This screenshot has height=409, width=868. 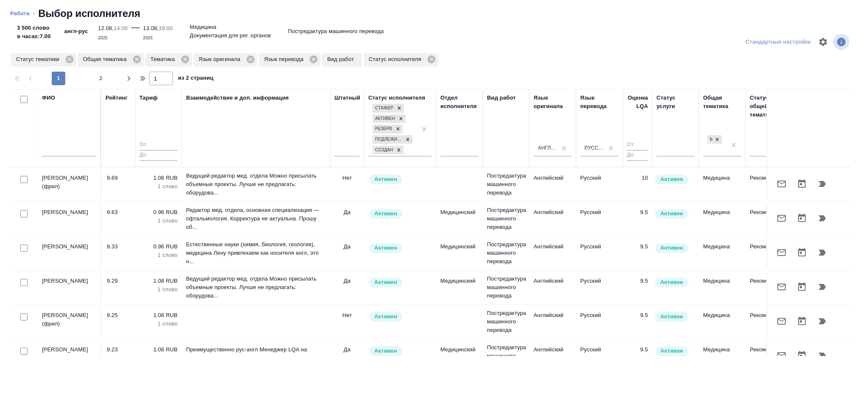 I want to click on p: Естественные науки (химия, биология, геология), медицина Лену привлекаем как носителя англ, это н..., so click(x=256, y=253).